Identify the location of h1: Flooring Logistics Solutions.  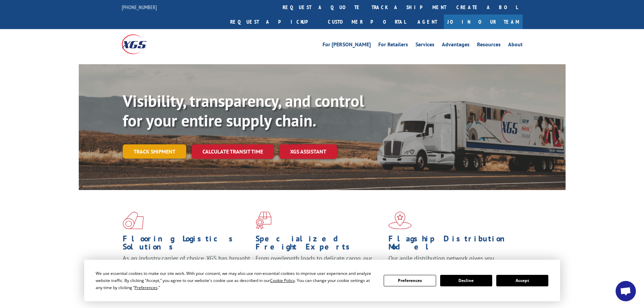
(187, 244).